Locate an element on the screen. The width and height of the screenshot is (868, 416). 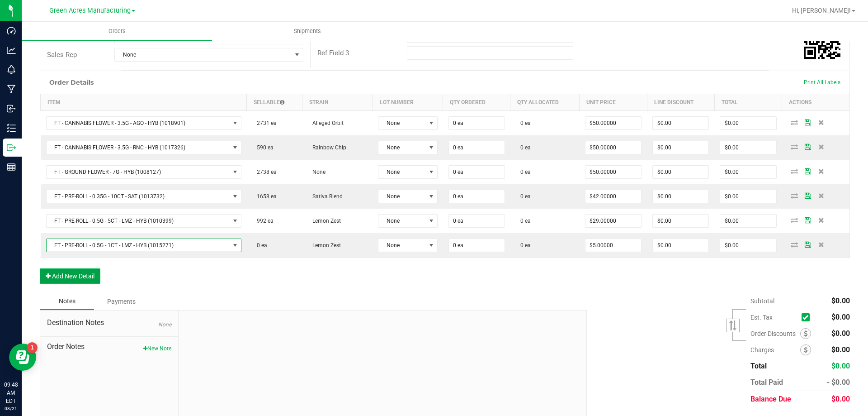
span: Destination Notes is located at coordinates (109, 322).